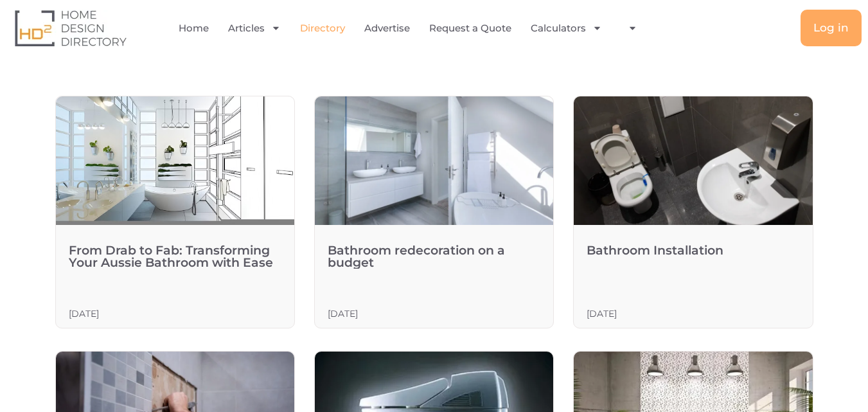 This screenshot has height=412, width=868. I want to click on a: From Drab to Fab: Transforming Your Aussie Bathroom with Ease, so click(171, 256).